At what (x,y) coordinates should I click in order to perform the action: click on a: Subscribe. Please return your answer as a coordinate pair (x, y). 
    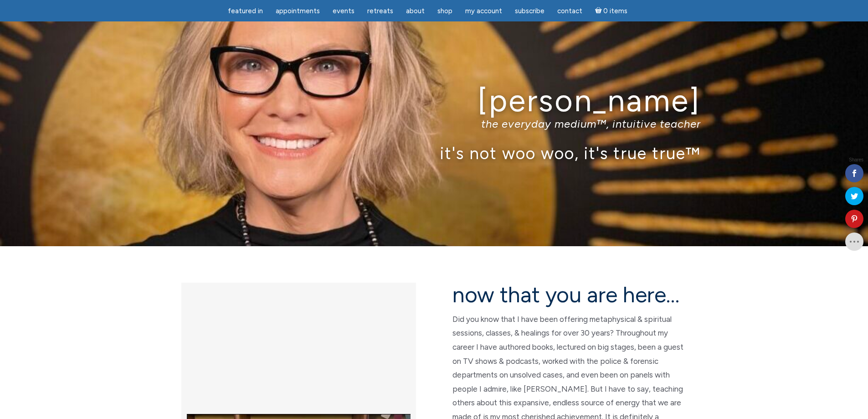
    Looking at the image, I should click on (529, 11).